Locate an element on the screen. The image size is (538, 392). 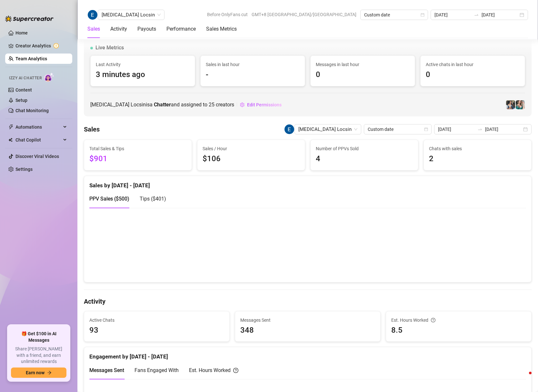
span: Sales / Hour is located at coordinates (251, 149).